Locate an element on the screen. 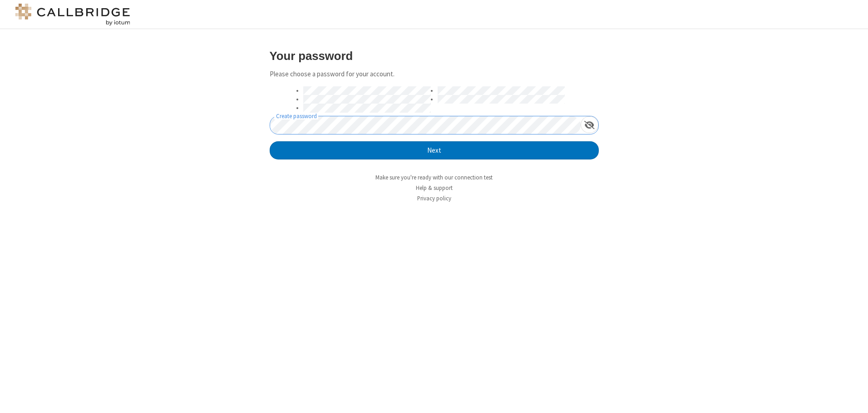  a: Privacy policy is located at coordinates (434, 198).